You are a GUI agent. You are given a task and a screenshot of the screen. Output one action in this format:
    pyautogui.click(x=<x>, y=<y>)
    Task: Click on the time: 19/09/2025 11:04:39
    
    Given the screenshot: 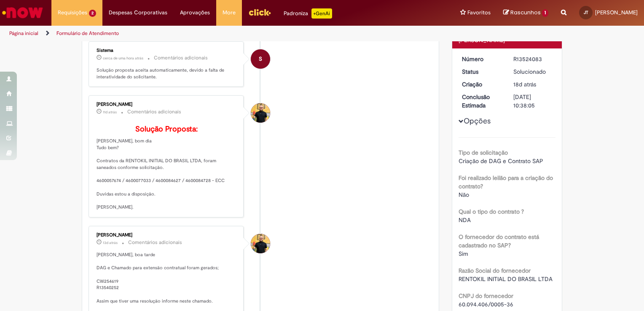 What is the action you would take?
    pyautogui.click(x=110, y=112)
    